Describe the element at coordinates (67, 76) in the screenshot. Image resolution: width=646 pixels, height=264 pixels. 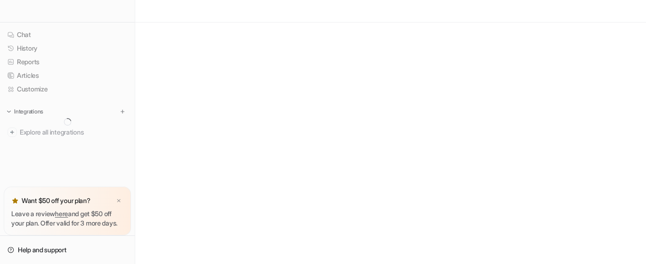
I see `a: Articles` at that location.